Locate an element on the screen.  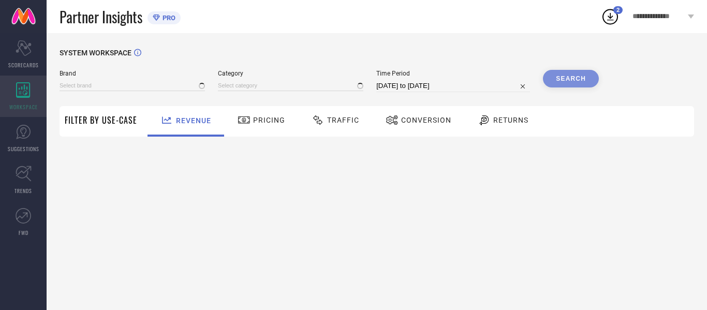
div: Open download list is located at coordinates (611, 17).